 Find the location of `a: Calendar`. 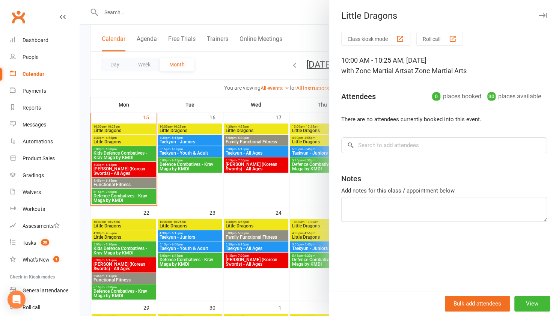

a: Calendar is located at coordinates (44, 74).